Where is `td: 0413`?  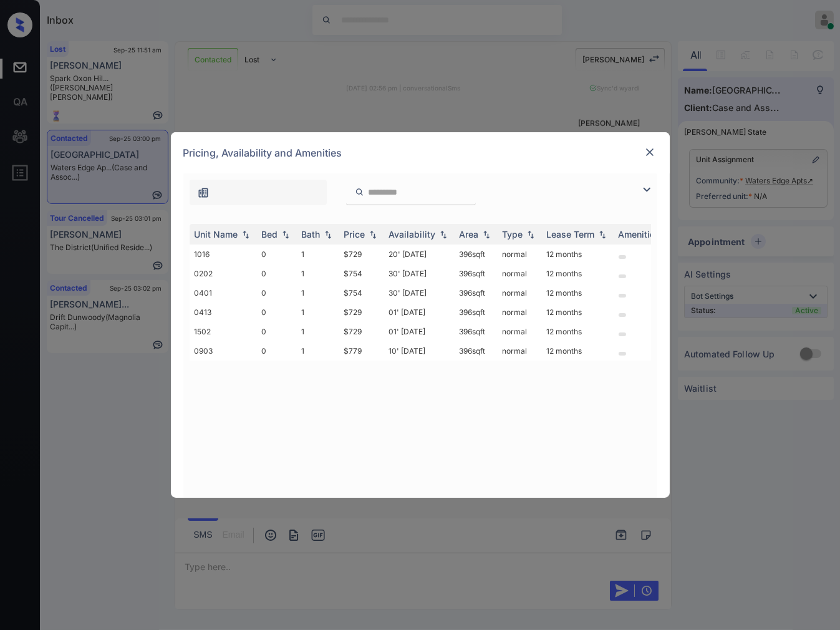
td: 0413 is located at coordinates (223, 311).